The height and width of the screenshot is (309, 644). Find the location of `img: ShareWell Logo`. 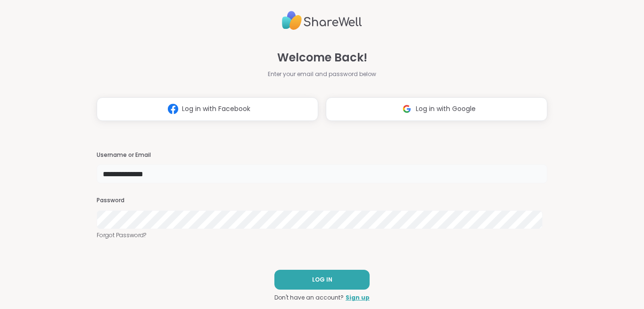

img: ShareWell Logo is located at coordinates (322, 20).